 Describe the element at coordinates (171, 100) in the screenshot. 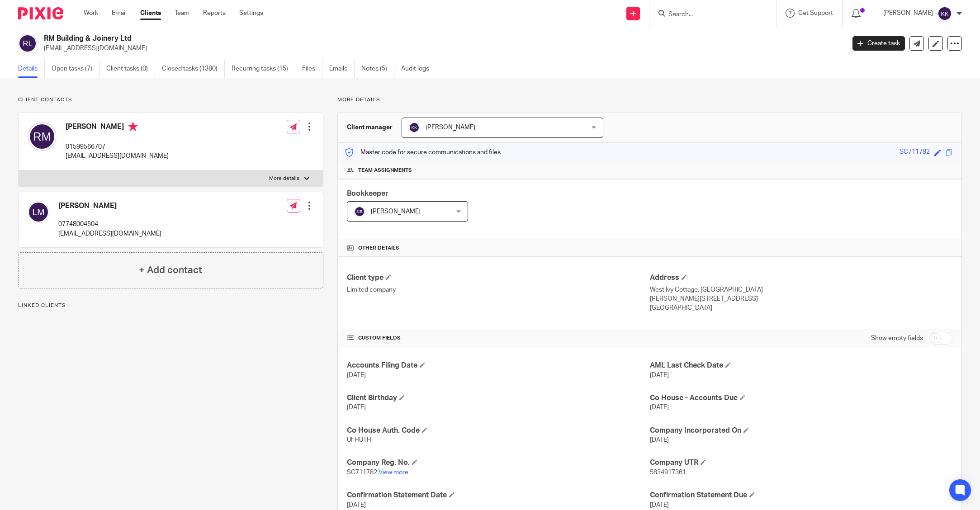

I see `p: Client contacts` at that location.